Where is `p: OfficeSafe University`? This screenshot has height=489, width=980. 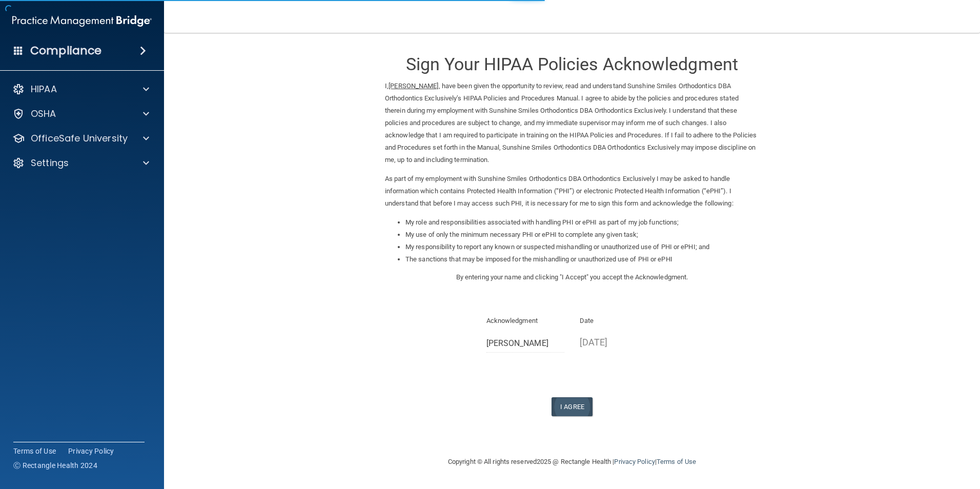 p: OfficeSafe University is located at coordinates (79, 138).